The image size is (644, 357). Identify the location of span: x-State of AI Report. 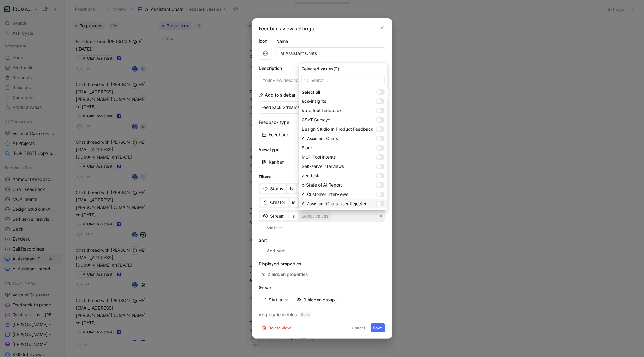
(322, 185).